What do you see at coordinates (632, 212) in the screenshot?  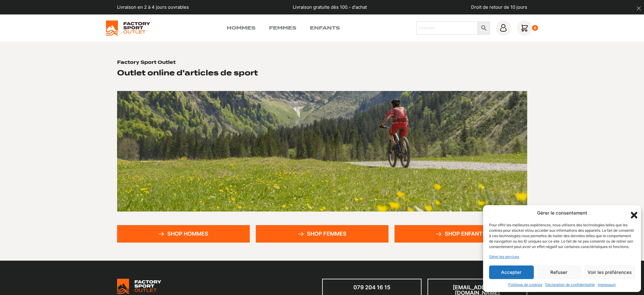 I see `div: Fermer la boîte de dialogue` at bounding box center [632, 212].